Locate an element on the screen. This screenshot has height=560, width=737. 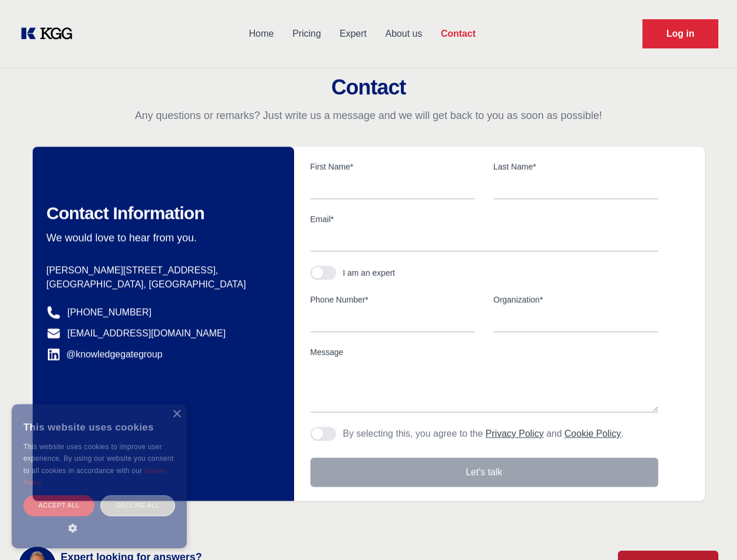
a: Contact is located at coordinates (458, 34).